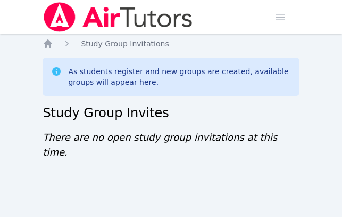 This screenshot has height=217, width=342. Describe the element at coordinates (125, 44) in the screenshot. I see `span: Study Group Invitations` at that location.